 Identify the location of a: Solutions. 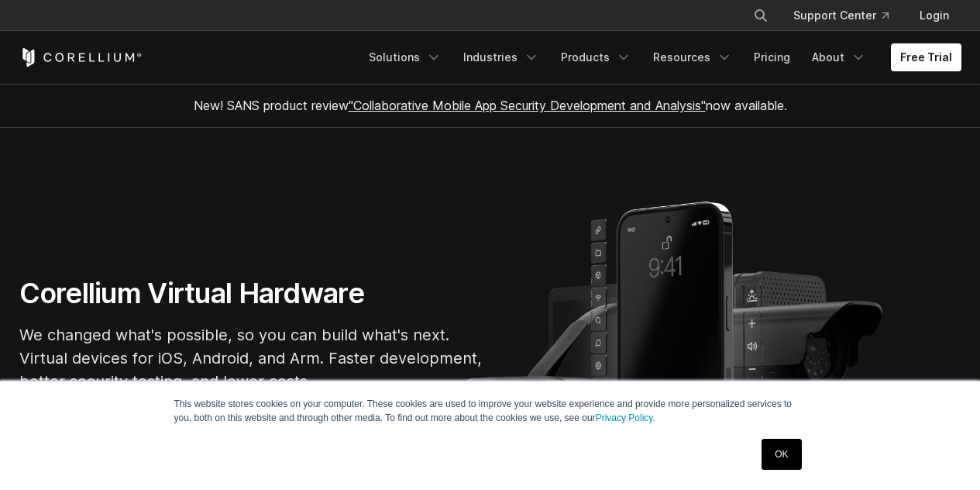
(405, 58).